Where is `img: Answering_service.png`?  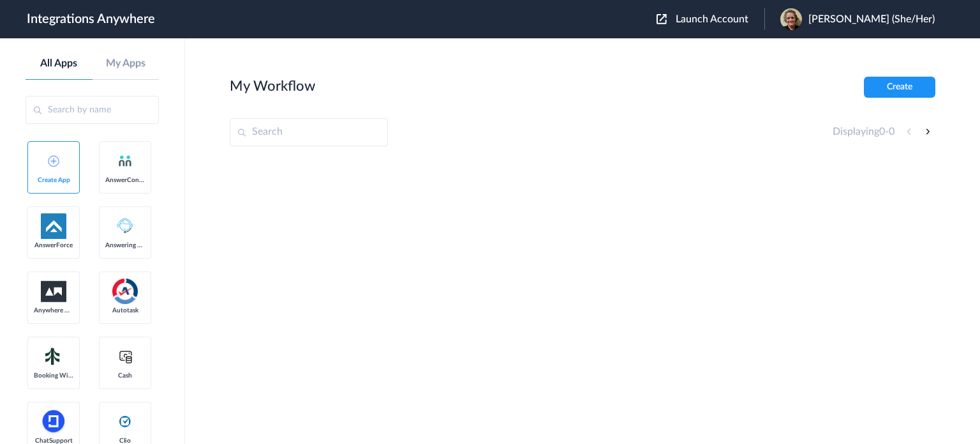 img: Answering_service.png is located at coordinates (125, 226).